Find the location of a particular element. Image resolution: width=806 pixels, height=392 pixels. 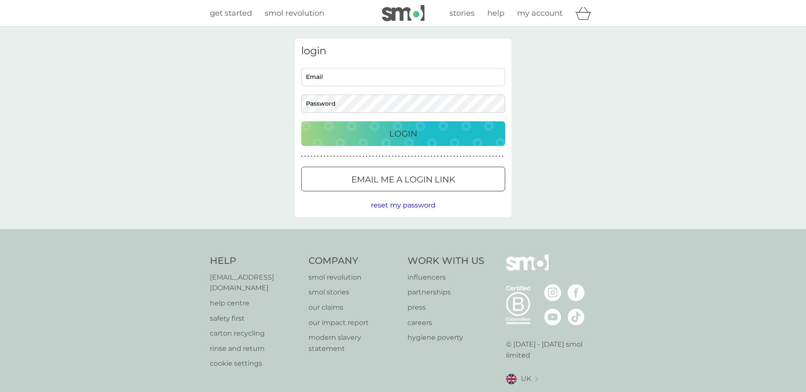

a: our impact report is located at coordinates (353, 323).